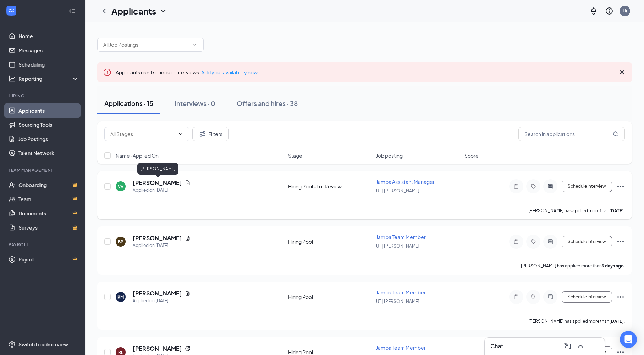 This screenshot has height=355, width=644. What do you see at coordinates (615, 134) in the screenshot?
I see `svg: MagnifyingGlass` at bounding box center [615, 134].